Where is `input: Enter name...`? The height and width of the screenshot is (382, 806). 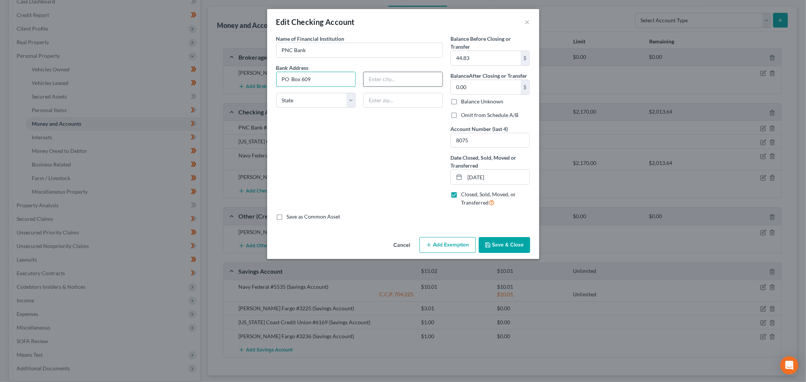
input: Enter name... is located at coordinates (359, 50).